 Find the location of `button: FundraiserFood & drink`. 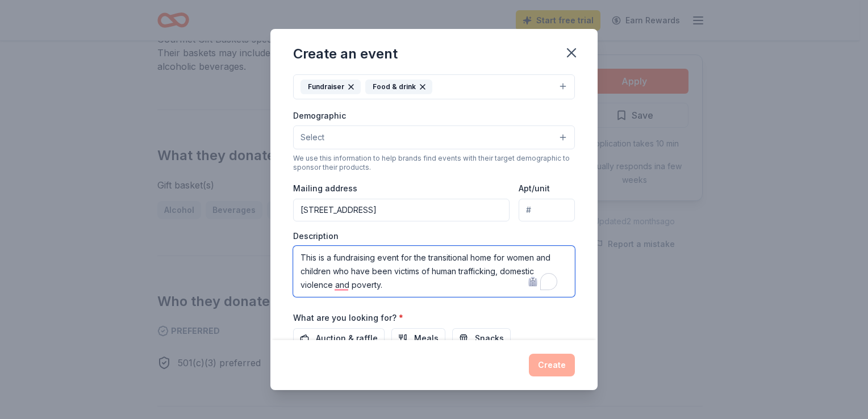

button: FundraiserFood & drink is located at coordinates (434, 87).